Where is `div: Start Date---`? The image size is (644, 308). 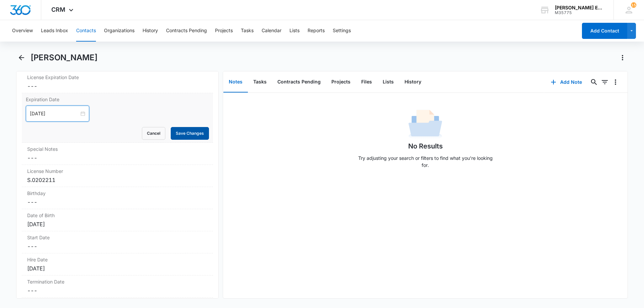 div: Start Date--- is located at coordinates (118, 242).